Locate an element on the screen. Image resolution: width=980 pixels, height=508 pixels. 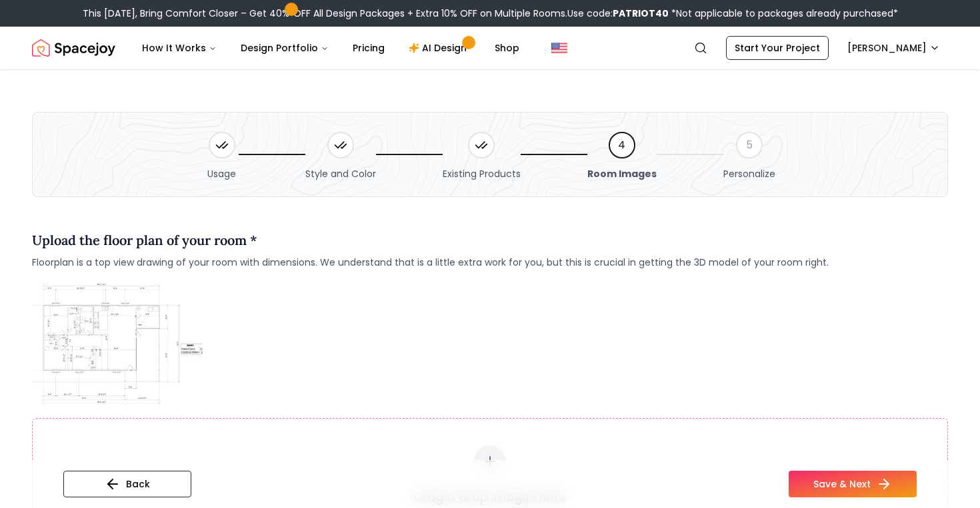
div: 4 is located at coordinates (622, 146).